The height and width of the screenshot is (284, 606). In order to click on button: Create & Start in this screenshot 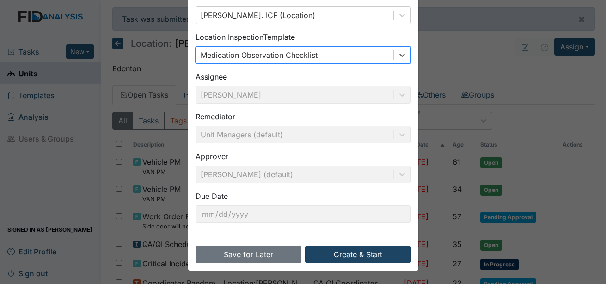, I will do `click(358, 254)`.